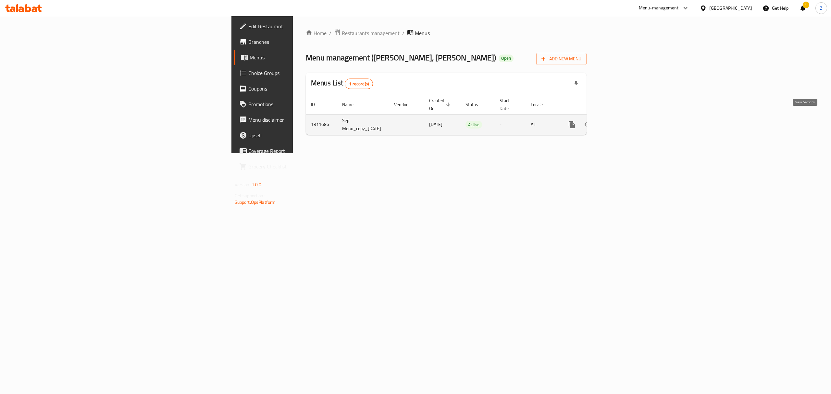 This screenshot has height=394, width=831. What do you see at coordinates (302, 135) in the screenshot?
I see `a: Upsell` at bounding box center [302, 135].